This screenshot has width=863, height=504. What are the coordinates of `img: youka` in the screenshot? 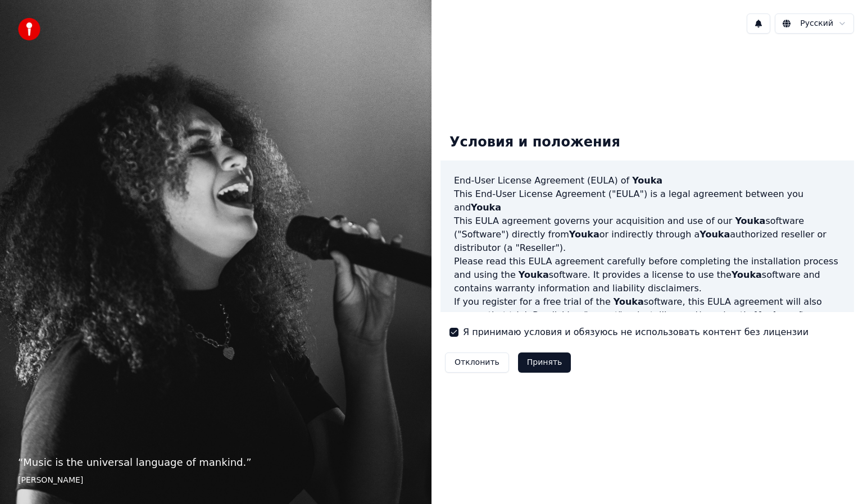 It's located at (29, 29).